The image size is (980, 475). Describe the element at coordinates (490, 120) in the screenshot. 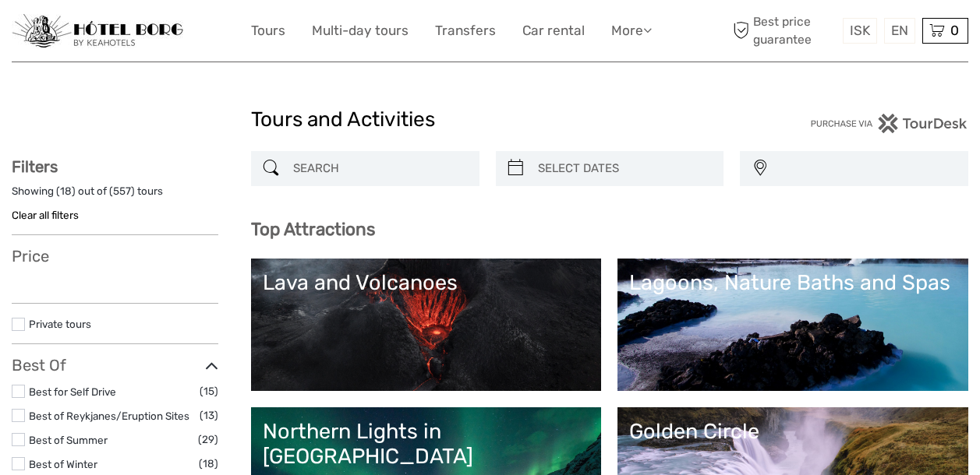

I see `h1: Tours and Activities` at that location.